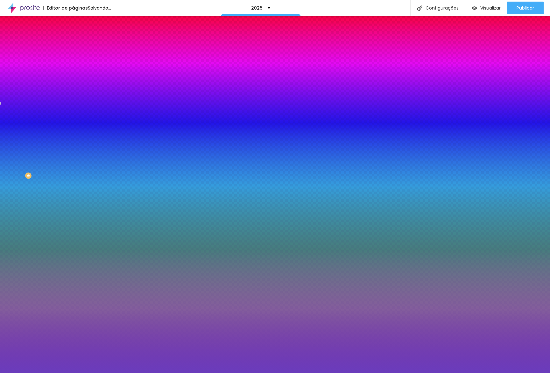  Describe the element at coordinates (257, 8) in the screenshot. I see `p: 2025` at that location.